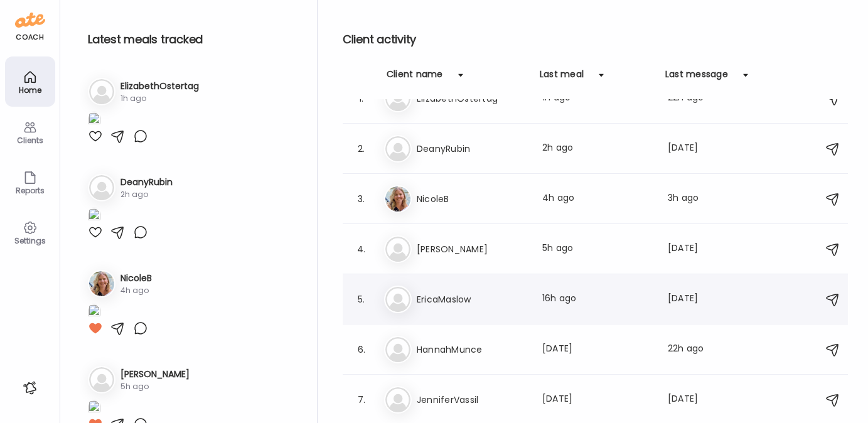  I want to click on div: 2., so click(361, 149).